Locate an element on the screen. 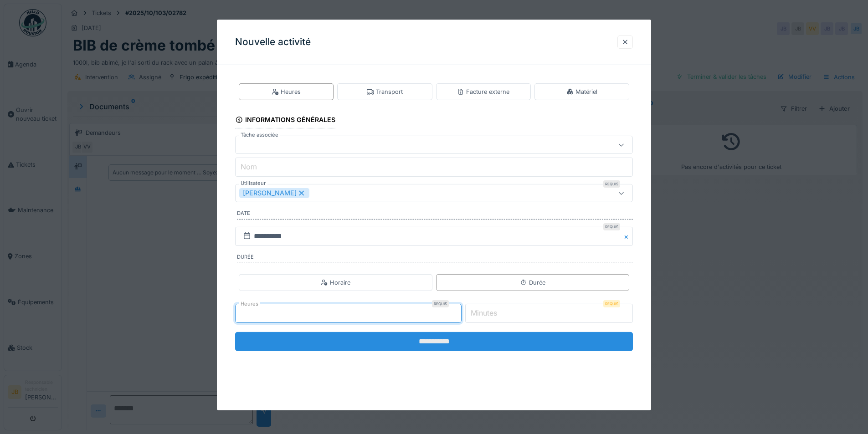 This screenshot has height=434, width=868. div: Heures is located at coordinates (286, 91).